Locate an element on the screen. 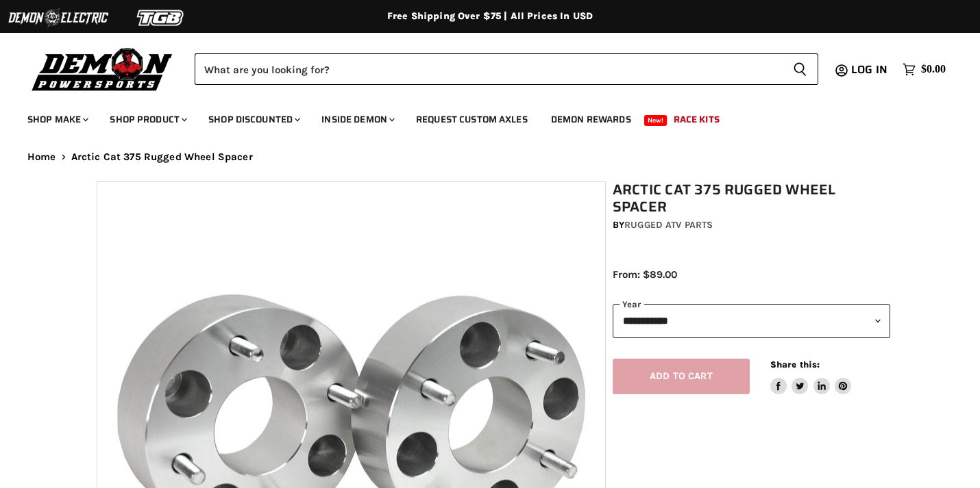 This screenshot has height=488, width=980. span: From: $89.00 is located at coordinates (645, 274).